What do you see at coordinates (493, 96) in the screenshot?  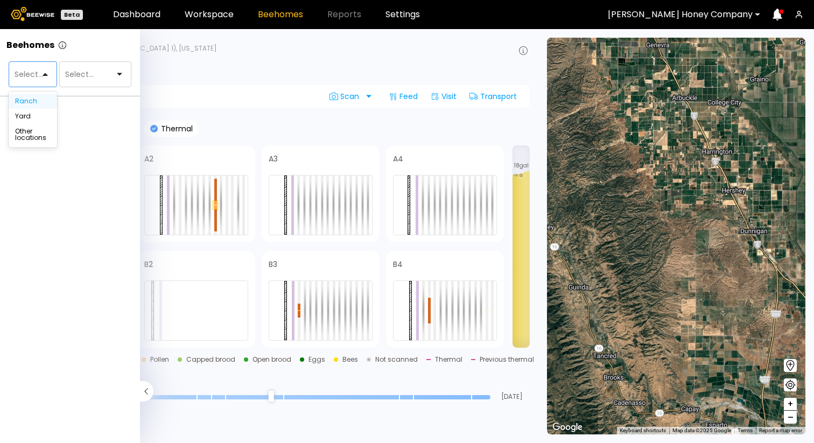 I see `div: Transport` at bounding box center [493, 96].